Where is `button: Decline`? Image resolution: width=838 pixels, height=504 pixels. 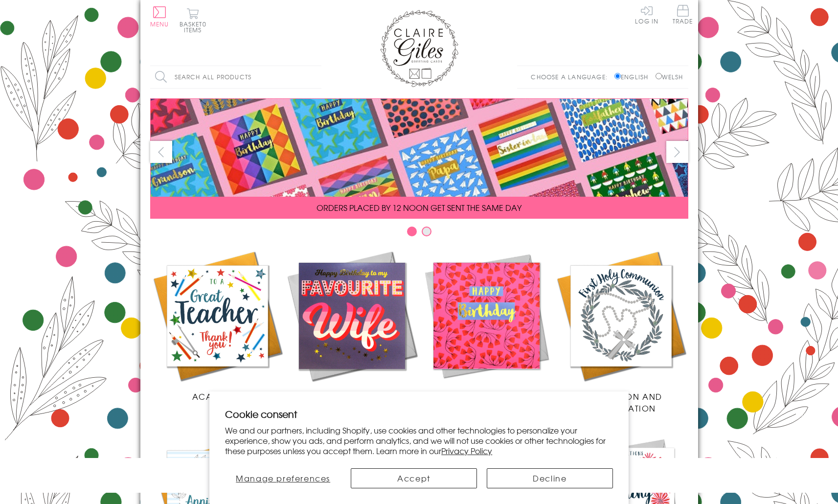 button: Decline is located at coordinates (549, 478).